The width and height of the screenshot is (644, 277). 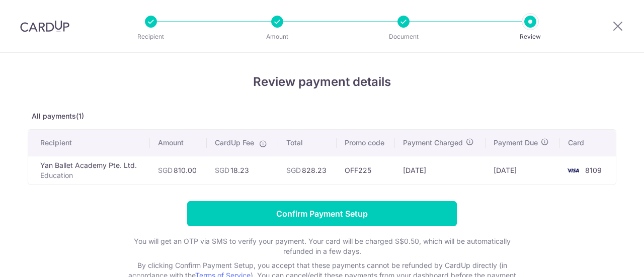 What do you see at coordinates (403, 37) in the screenshot?
I see `p: Document` at bounding box center [403, 37].